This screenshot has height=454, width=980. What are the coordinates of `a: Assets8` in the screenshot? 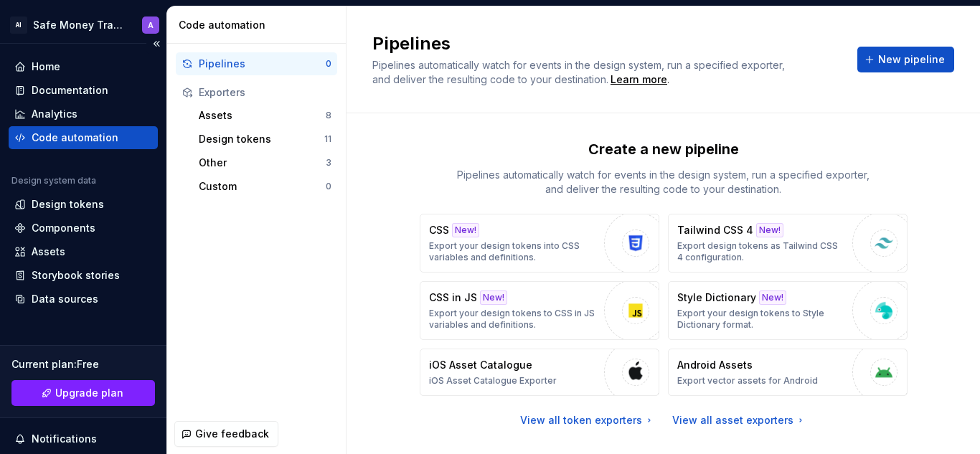 It's located at (265, 116).